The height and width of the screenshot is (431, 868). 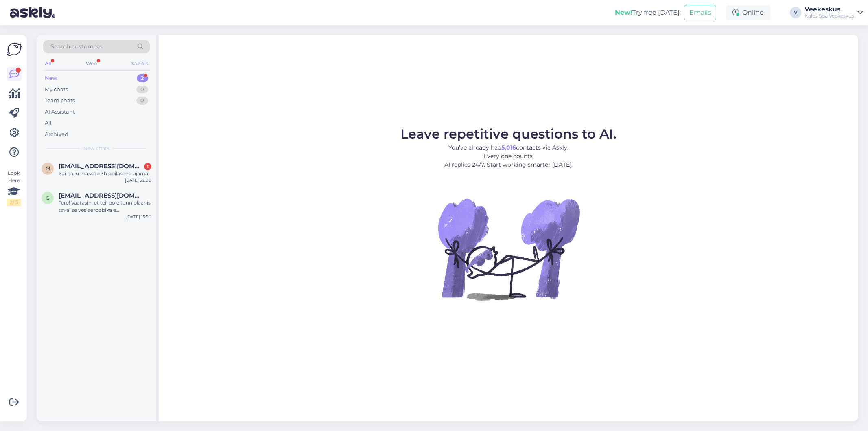 What do you see at coordinates (91, 63) in the screenshot?
I see `div: Web` at bounding box center [91, 63].